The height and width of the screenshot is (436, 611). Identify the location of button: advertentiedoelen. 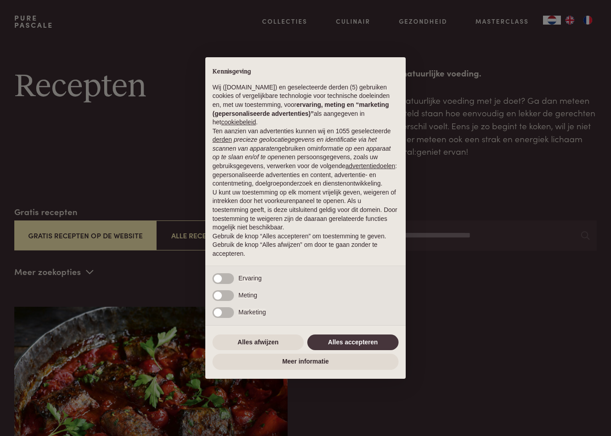
(370, 166).